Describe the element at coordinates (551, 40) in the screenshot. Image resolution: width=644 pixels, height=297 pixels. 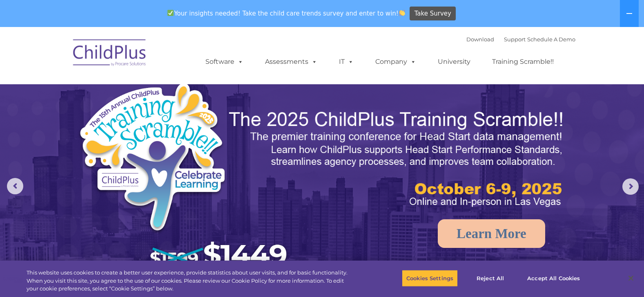
I see `a: Schedule A Demo` at that location.